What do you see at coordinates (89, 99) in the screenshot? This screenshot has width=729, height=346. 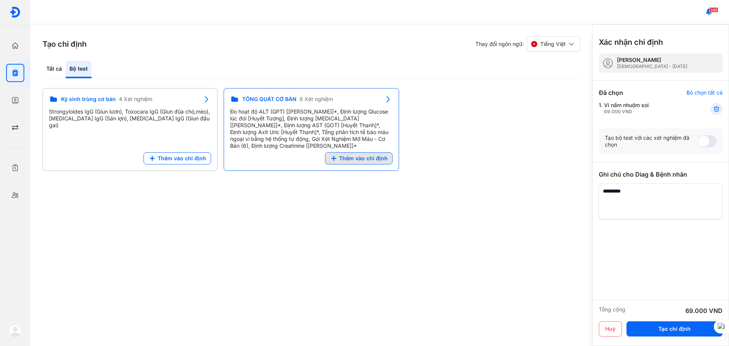 I see `span: Ký sinh trùng cơ bản` at bounding box center [89, 99].